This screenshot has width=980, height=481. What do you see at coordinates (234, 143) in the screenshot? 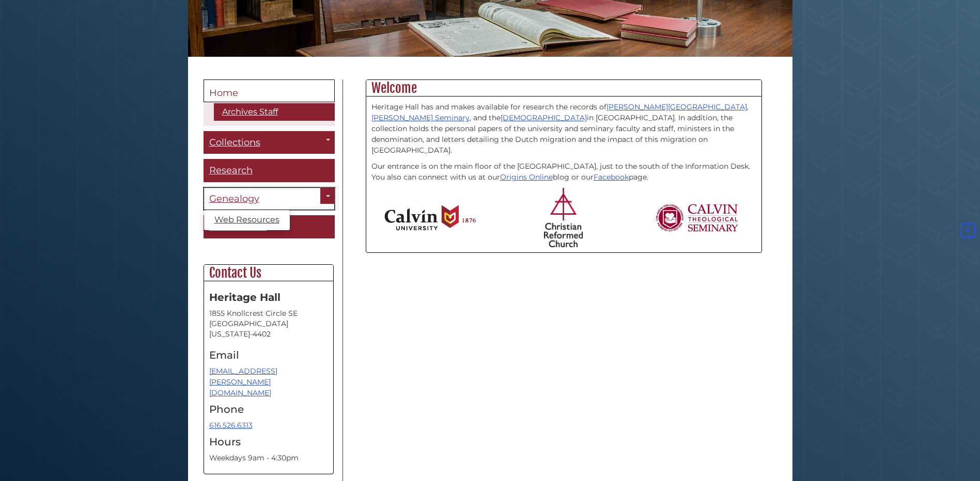
I see `span: Collections` at bounding box center [234, 143].